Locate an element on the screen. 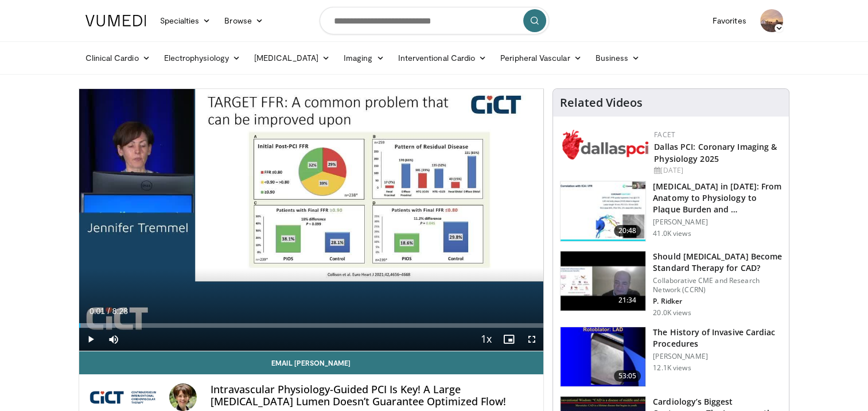  span: 53:05 is located at coordinates (627, 376).